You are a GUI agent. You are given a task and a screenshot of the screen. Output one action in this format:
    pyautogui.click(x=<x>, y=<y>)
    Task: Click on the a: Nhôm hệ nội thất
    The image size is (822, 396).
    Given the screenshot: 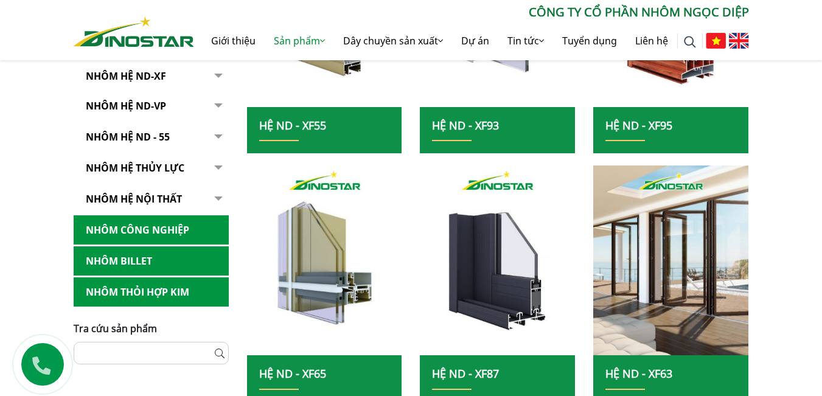 What is the action you would take?
    pyautogui.click(x=151, y=199)
    